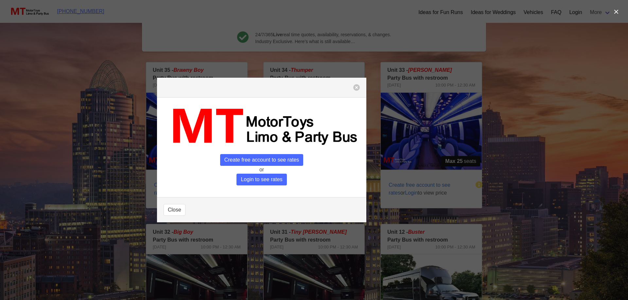  Describe the element at coordinates (261, 160) in the screenshot. I see `span: Create free account to see rates` at that location.